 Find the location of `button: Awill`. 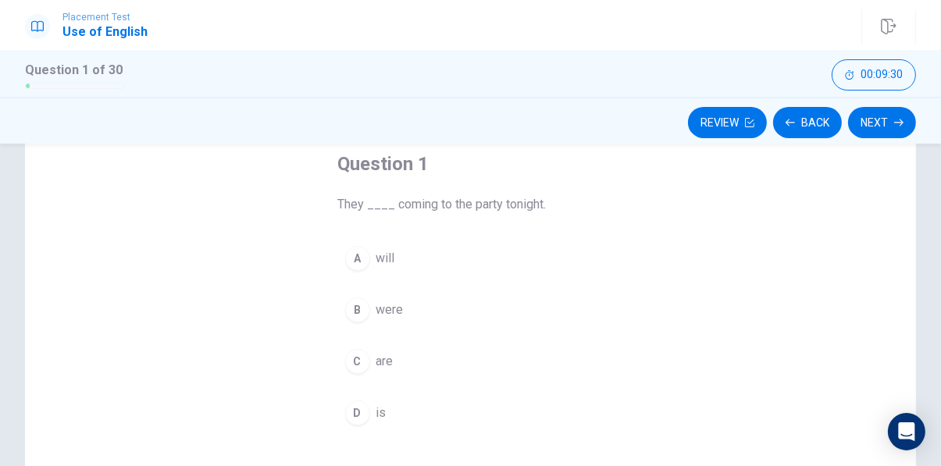

button: Awill is located at coordinates (471, 258).